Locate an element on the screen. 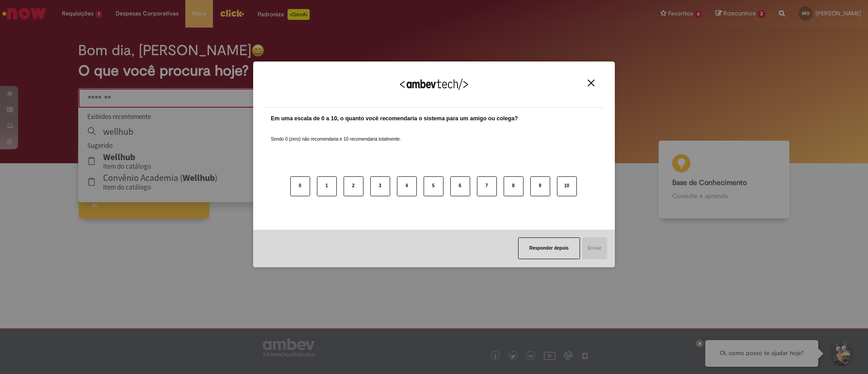 Image resolution: width=868 pixels, height=374 pixels. button: 2 is located at coordinates (354, 186).